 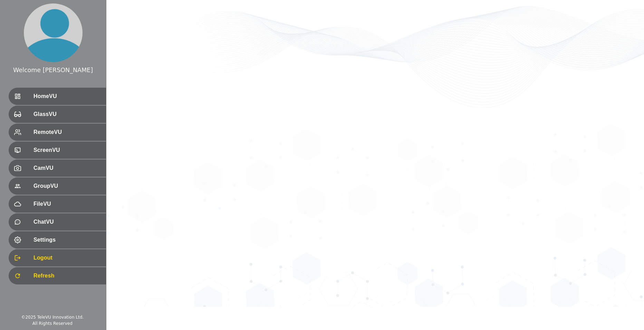 I want to click on div: © 2025 TeleVU Innovation Ltd., so click(x=52, y=317).